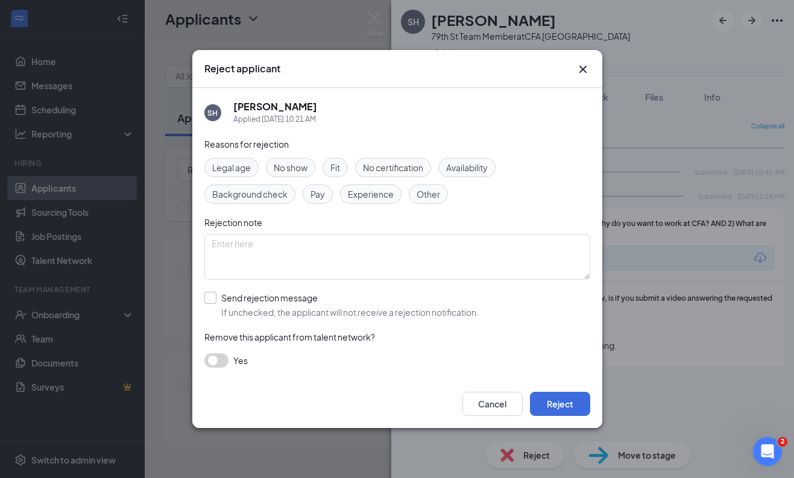 The image size is (794, 478). Describe the element at coordinates (393, 168) in the screenshot. I see `span: No certification` at that location.